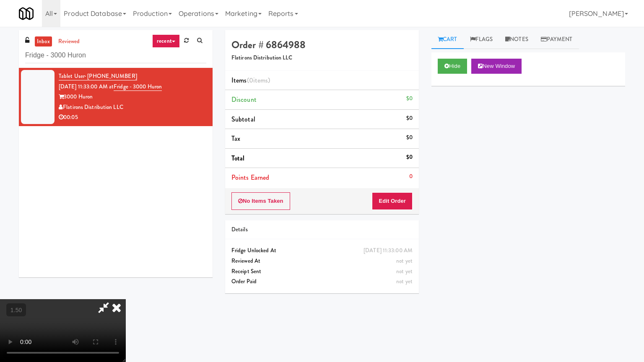  Describe the element at coordinates (132, 97) in the screenshot. I see `div: 3000 Huron` at that location.